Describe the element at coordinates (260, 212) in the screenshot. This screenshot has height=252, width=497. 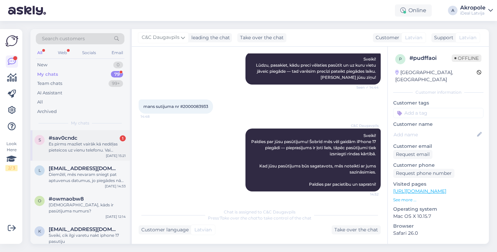
I see `span: Chat is assigned to C&C Daugavpils` at that location.